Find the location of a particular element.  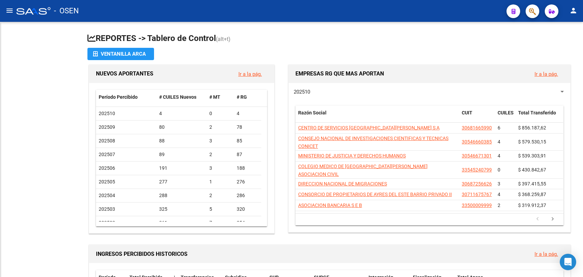

div: 188 is located at coordinates (248, 168).